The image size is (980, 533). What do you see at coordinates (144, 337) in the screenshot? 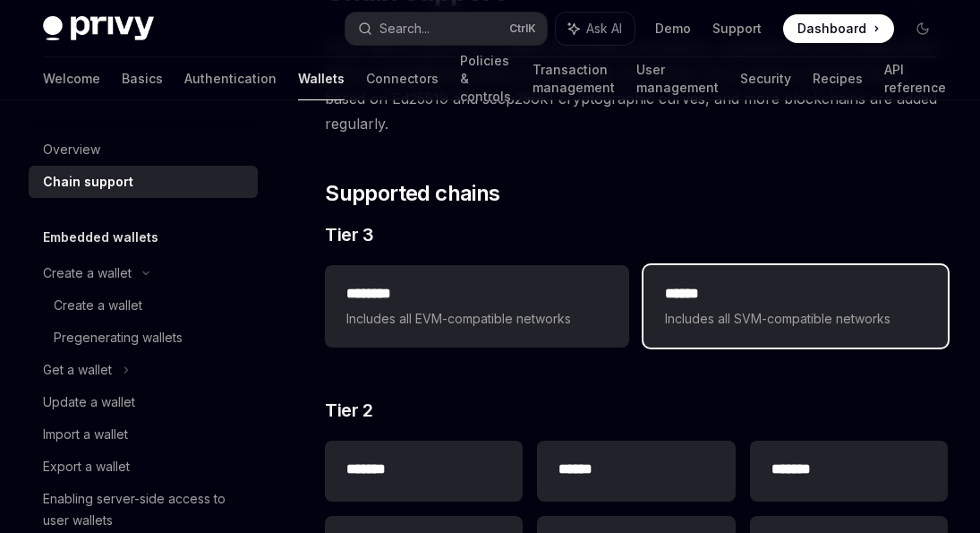
I see `a: Pregenerating wallets` at bounding box center [144, 337].